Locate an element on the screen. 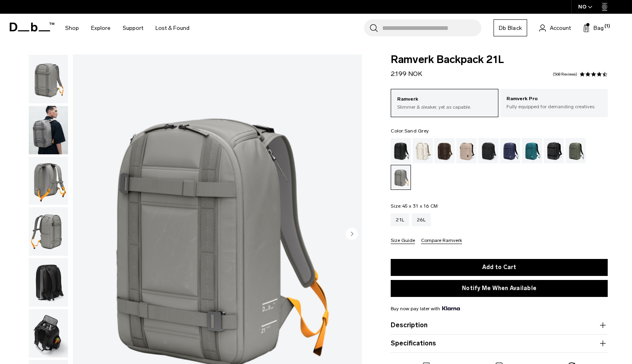  span: Account is located at coordinates (560, 28).